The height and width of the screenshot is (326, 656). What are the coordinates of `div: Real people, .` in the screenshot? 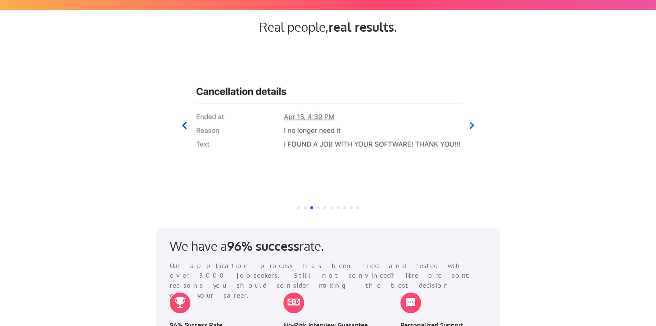 It's located at (328, 27).